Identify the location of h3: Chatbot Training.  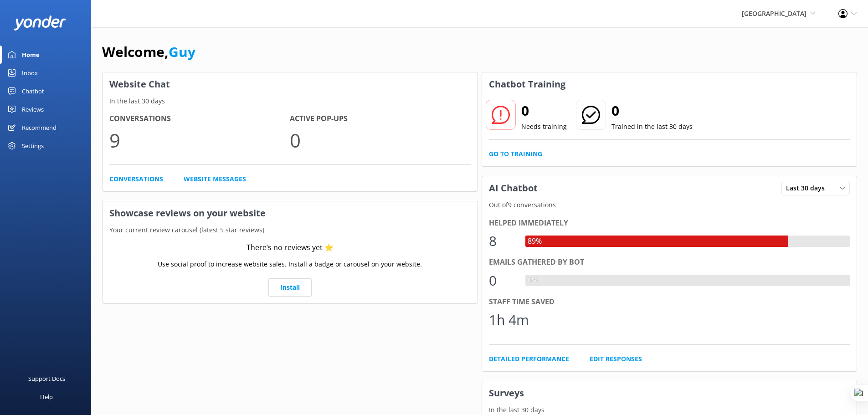
(528, 85).